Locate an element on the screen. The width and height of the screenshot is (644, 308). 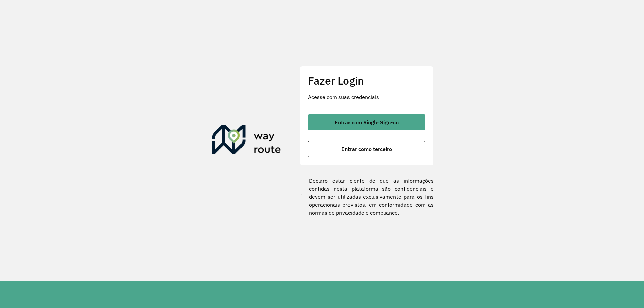
img: Roteirizador AmbevTech is located at coordinates (247, 141).